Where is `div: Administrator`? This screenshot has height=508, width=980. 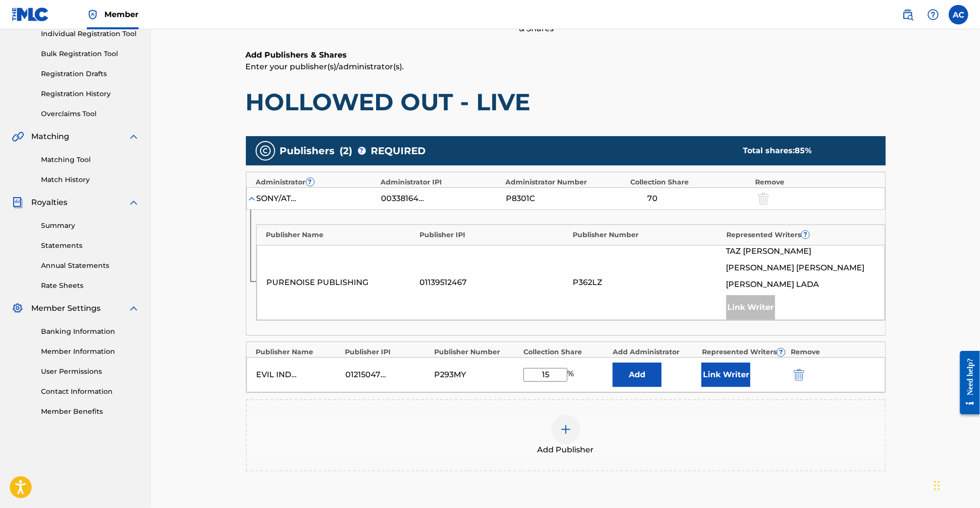 div: Administrator is located at coordinates (316, 182).